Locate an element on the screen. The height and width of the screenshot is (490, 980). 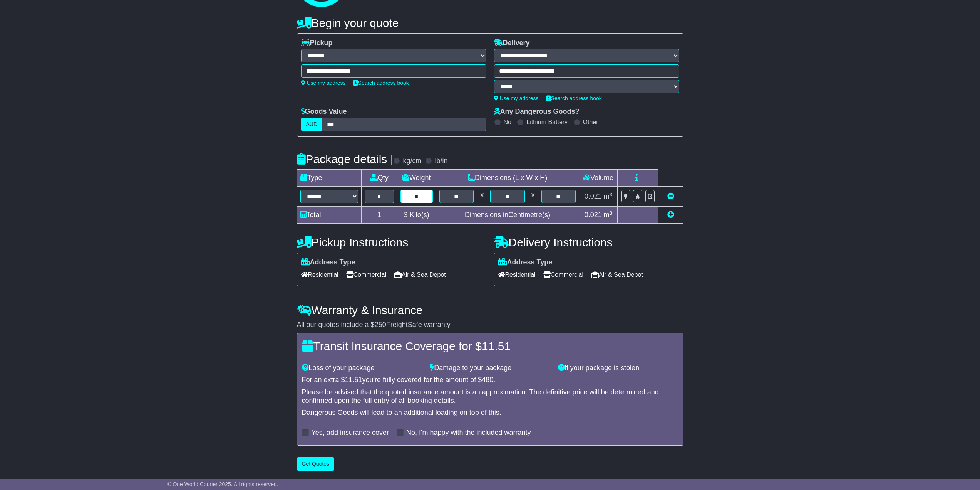
label: Pickup is located at coordinates (317, 43).